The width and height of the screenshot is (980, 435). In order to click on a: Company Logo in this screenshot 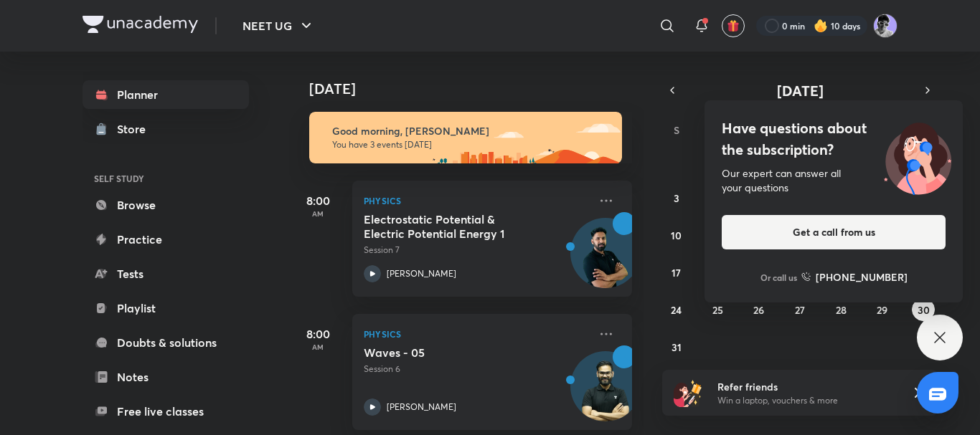, I will do `click(140, 26)`.